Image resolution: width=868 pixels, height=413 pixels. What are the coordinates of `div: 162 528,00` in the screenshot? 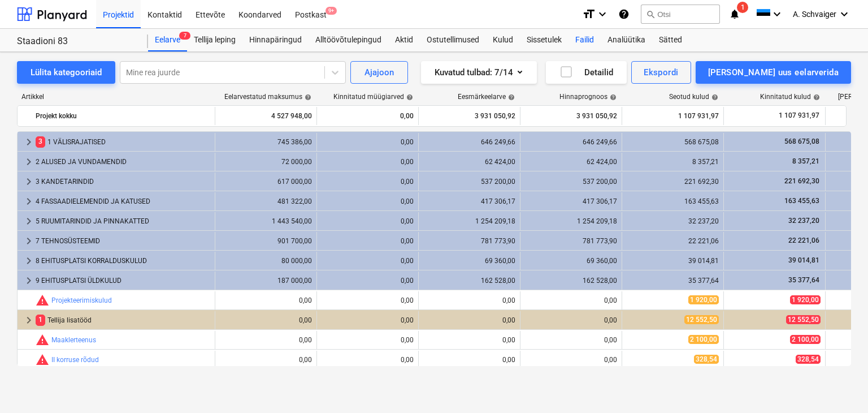 It's located at (570, 280).